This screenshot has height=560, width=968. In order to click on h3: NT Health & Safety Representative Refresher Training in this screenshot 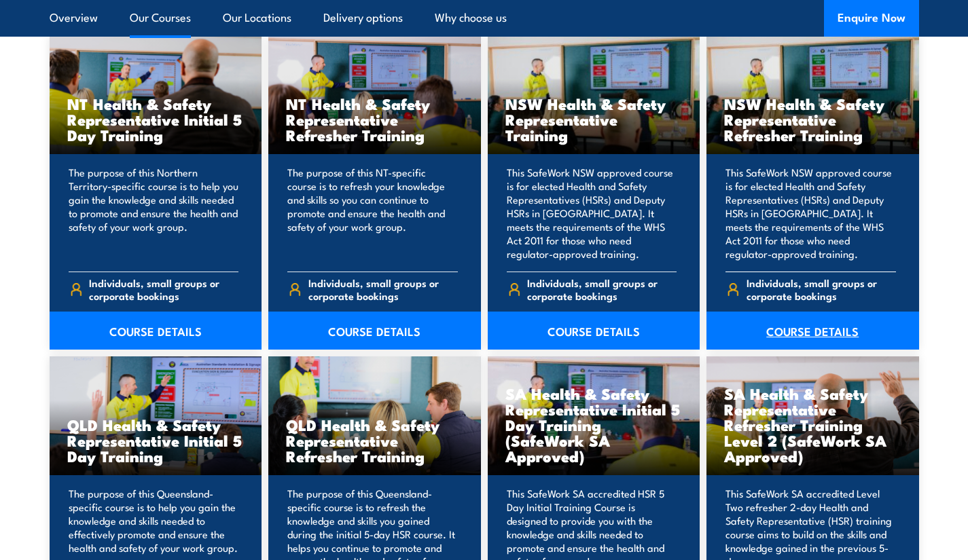, I will do `click(374, 119)`.